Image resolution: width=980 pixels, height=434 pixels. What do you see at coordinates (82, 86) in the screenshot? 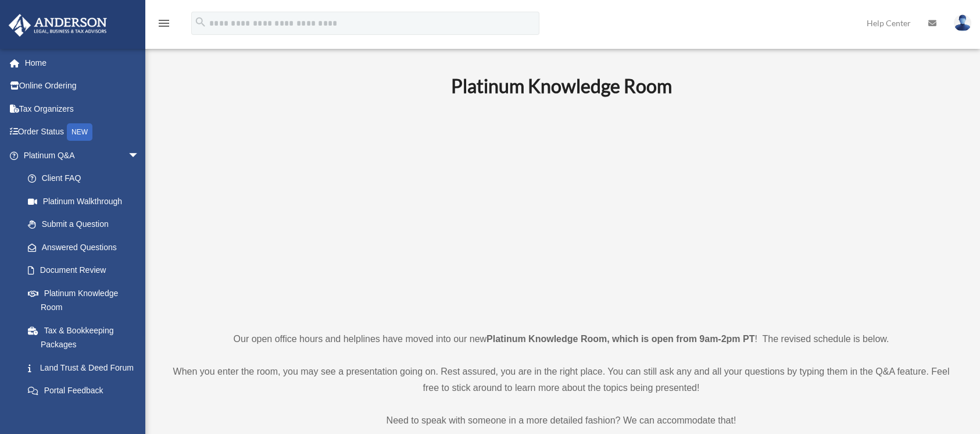
I see `a: Online Ordering` at bounding box center [82, 86].